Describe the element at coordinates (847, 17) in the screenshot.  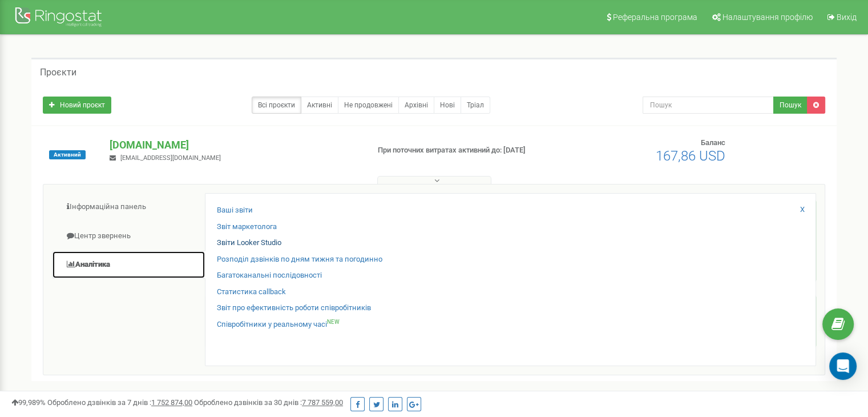
I see `span: Вихід` at that location.